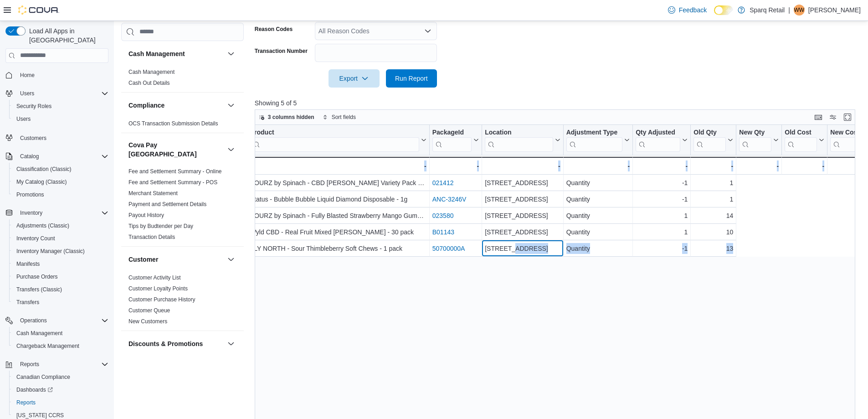 The image size is (868, 419). Describe the element at coordinates (340, 117) in the screenshot. I see `button: Sort fields` at that location.